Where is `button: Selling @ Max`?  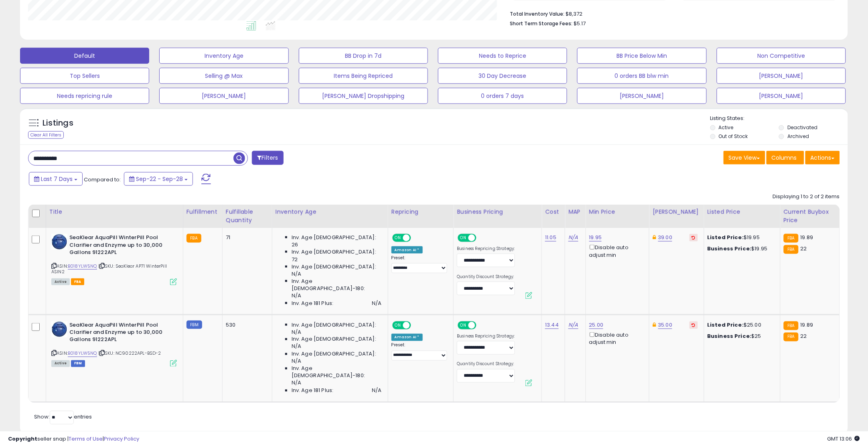
button: Selling @ Max is located at coordinates (224, 76).